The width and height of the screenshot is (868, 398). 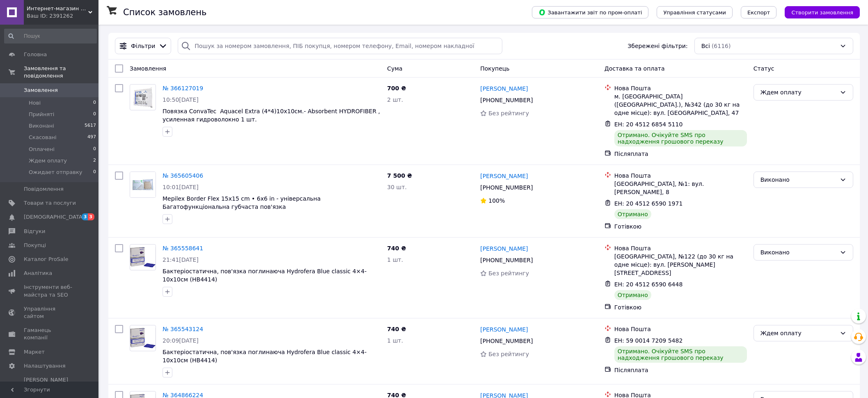 I want to click on a: Створити замовлення, so click(x=818, y=12).